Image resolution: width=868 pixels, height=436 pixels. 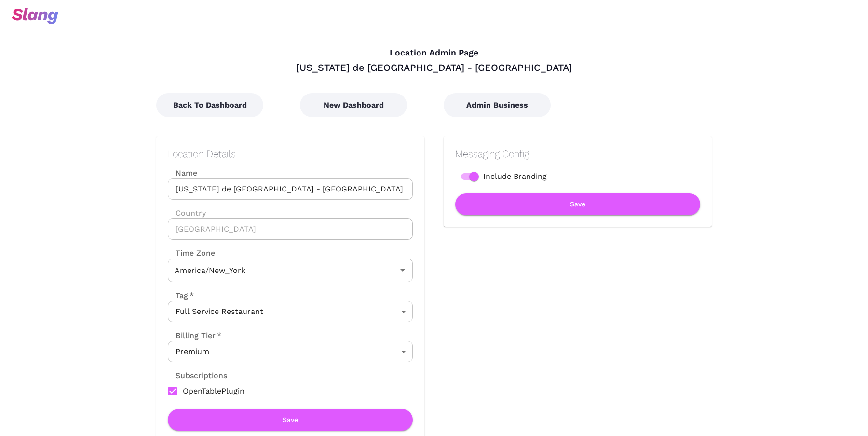 What do you see at coordinates (290, 173) in the screenshot?
I see `label: Name` at bounding box center [290, 173].